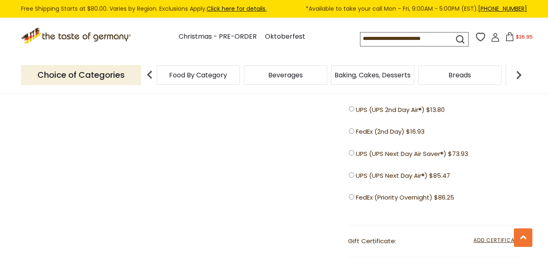 Image resolution: width=548 pixels, height=258 pixels. I want to click on span: Baking, Cakes, Desserts, so click(373, 75).